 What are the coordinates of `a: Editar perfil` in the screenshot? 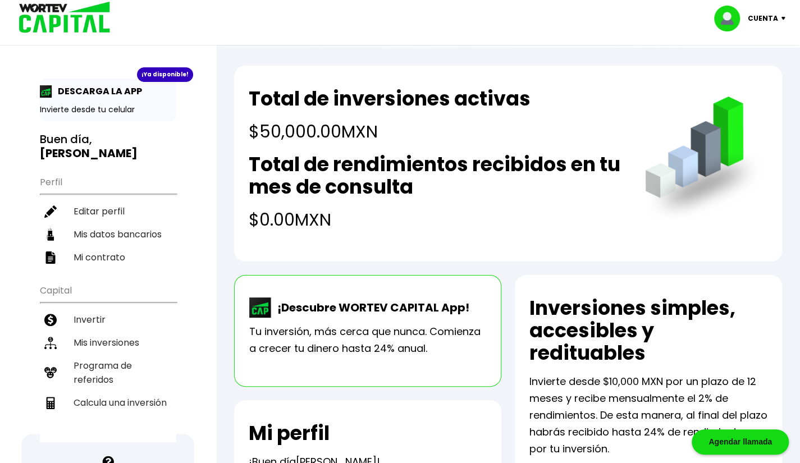 It's located at (108, 211).